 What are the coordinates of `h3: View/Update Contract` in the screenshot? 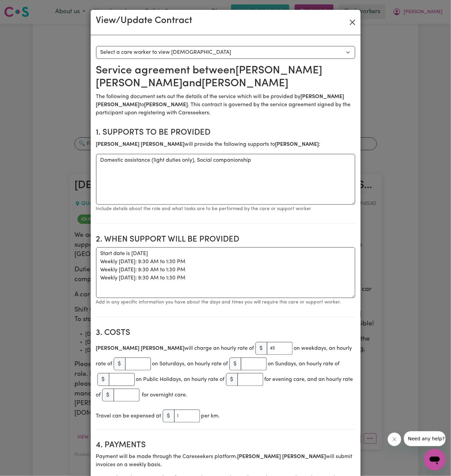 It's located at (144, 21).